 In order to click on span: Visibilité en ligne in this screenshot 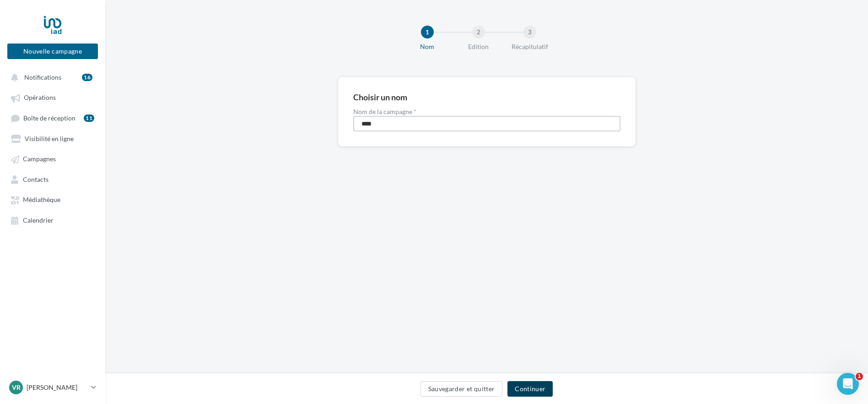, I will do `click(49, 138)`.